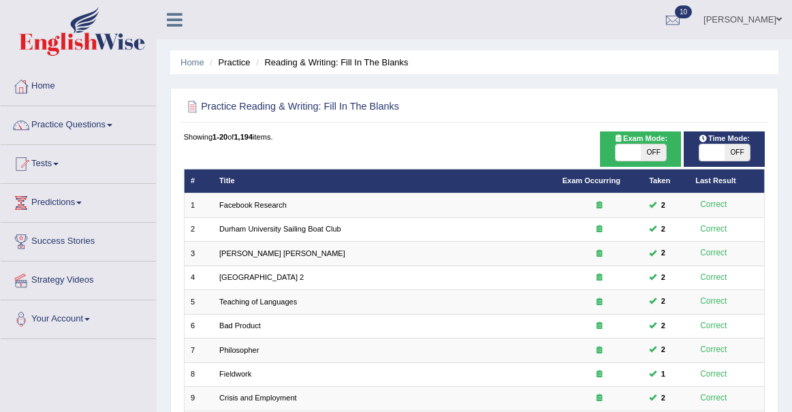 This screenshot has height=412, width=792. I want to click on span: Exam Mode:, so click(641, 139).